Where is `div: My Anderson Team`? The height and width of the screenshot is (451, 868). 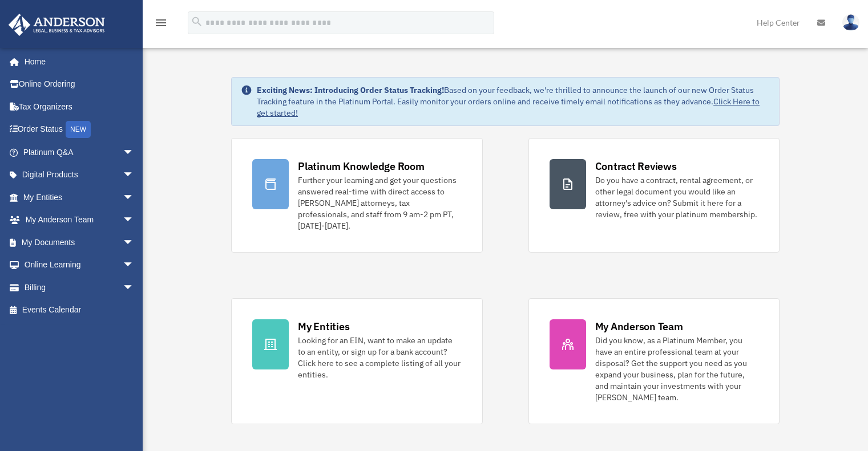
div: My Anderson Team is located at coordinates (639, 326).